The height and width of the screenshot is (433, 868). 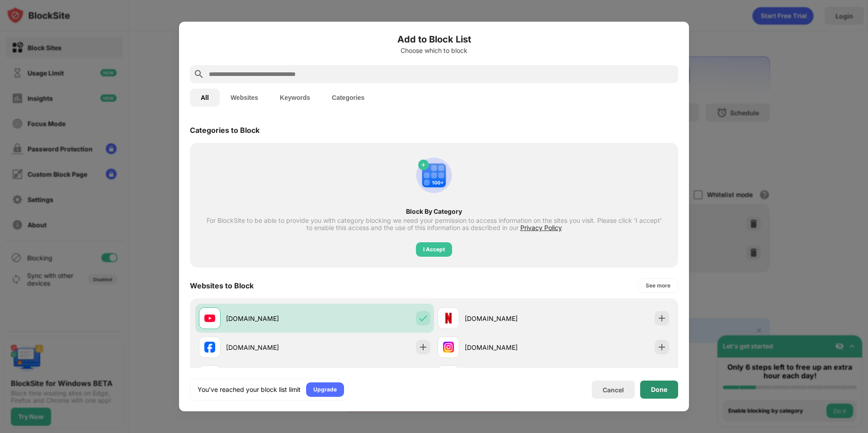 I want to click on img: search.svg, so click(x=199, y=74).